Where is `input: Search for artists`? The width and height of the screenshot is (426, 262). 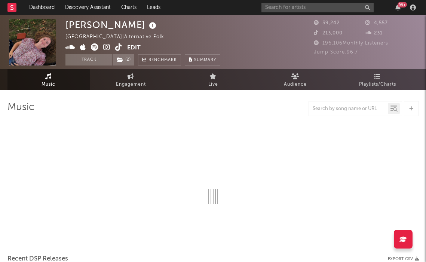
input: Search for artists is located at coordinates (318, 7).